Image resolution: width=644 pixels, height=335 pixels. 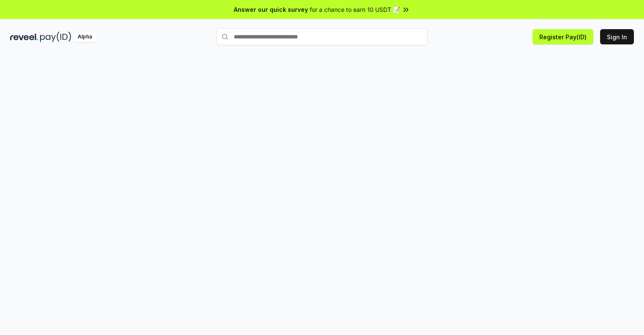 I want to click on span: Answer our quick survey, so click(x=271, y=9).